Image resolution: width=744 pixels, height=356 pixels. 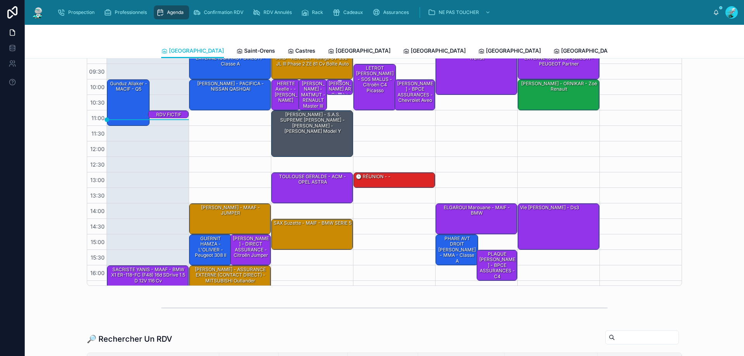 What do you see at coordinates (98, 257) in the screenshot?
I see `span: 15:30` at bounding box center [98, 257].